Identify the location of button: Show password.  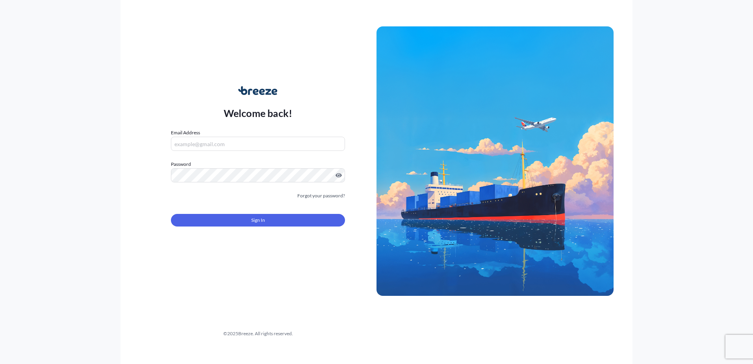
(339, 175).